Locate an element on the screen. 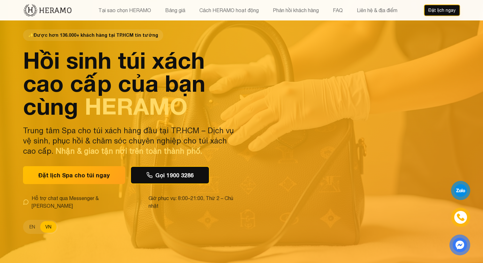 Image resolution: width=483 pixels, height=263 pixels. img: phone-icon is located at coordinates (460, 217).